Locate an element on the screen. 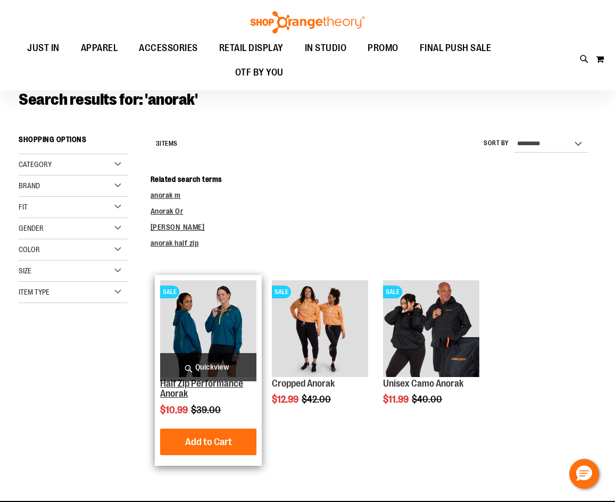  span: ACCESSORIES is located at coordinates (168, 48).